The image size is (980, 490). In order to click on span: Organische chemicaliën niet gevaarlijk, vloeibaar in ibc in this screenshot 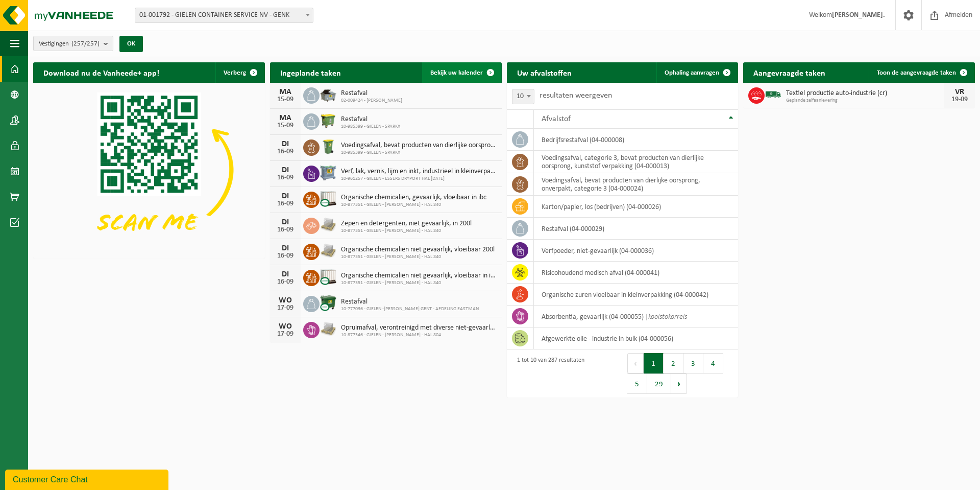, I will do `click(418, 276)`.